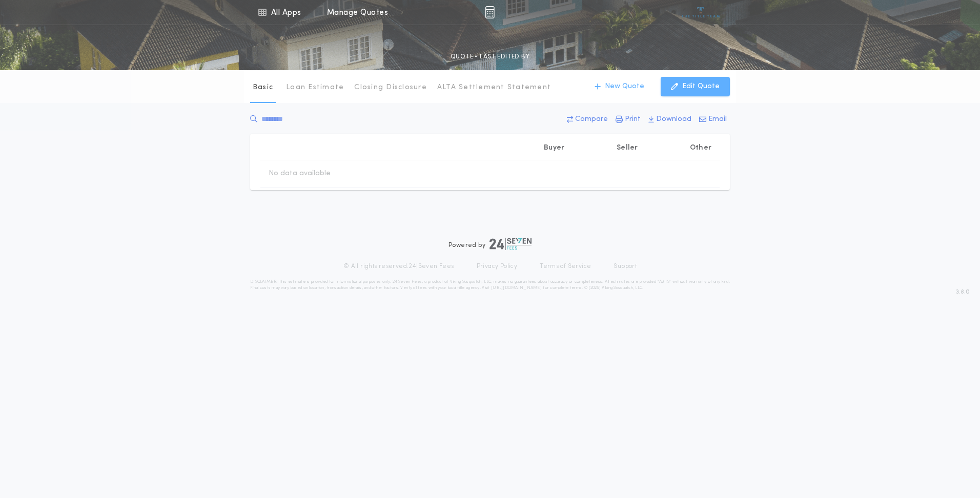 This screenshot has height=498, width=980. I want to click on p: Buyer, so click(554, 148).